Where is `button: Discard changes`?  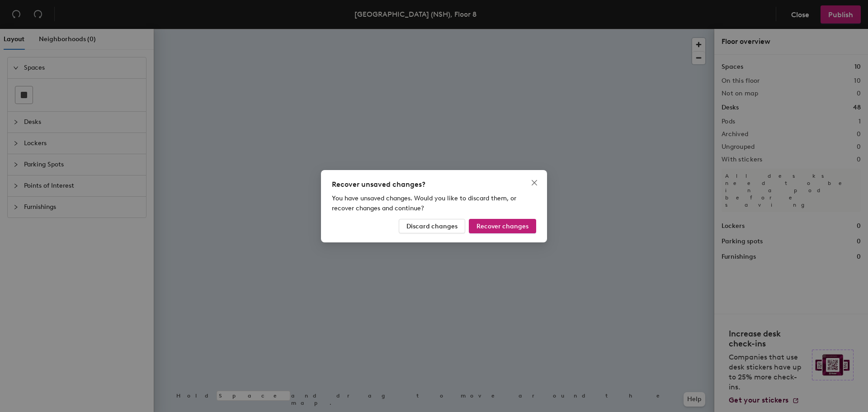
button: Discard changes is located at coordinates (432, 227).